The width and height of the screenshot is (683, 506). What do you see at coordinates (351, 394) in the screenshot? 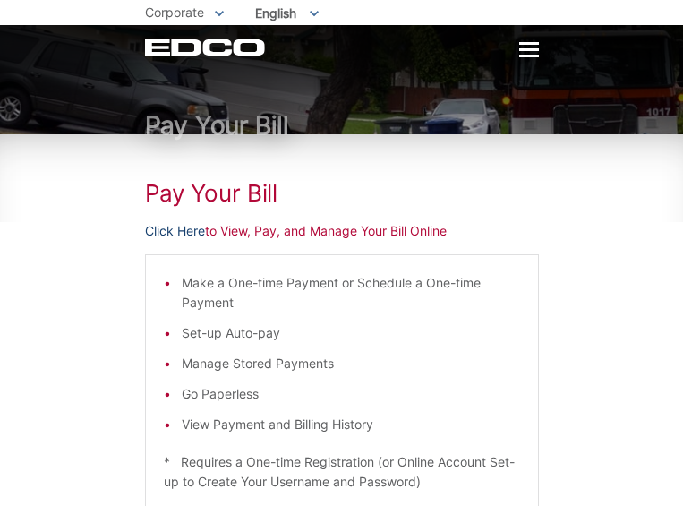
I see `li: Go Paperless` at bounding box center [351, 394].